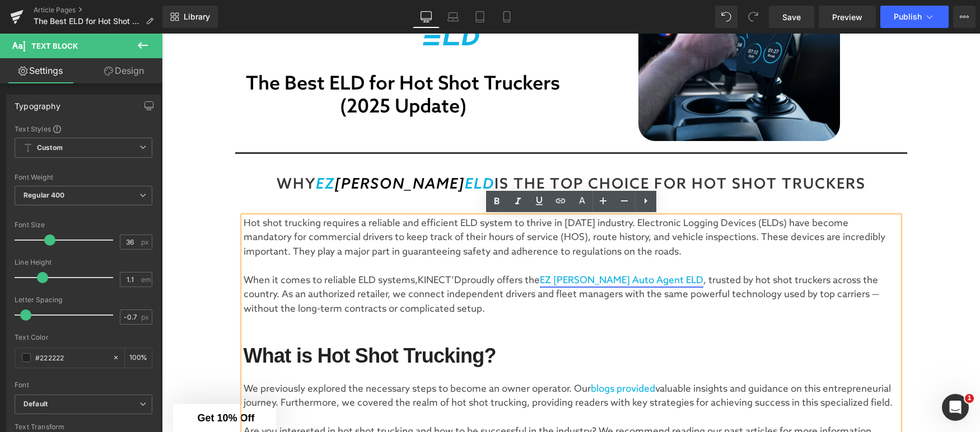 This screenshot has height=432, width=980. Describe the element at coordinates (208, 322) in the screenshot. I see `strong: What is Hot Shot Trucking?` at that location.